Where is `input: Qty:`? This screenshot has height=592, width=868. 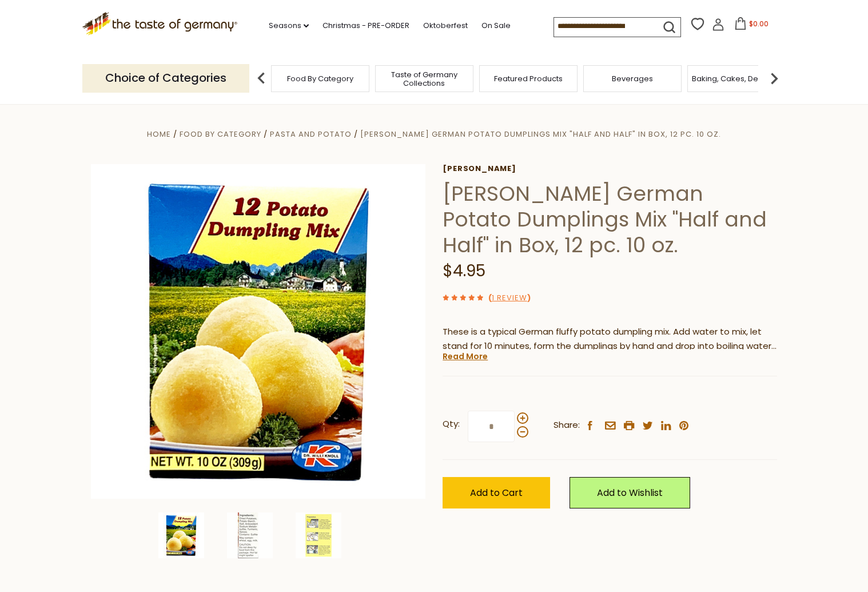 input: Qty: is located at coordinates (491, 426).